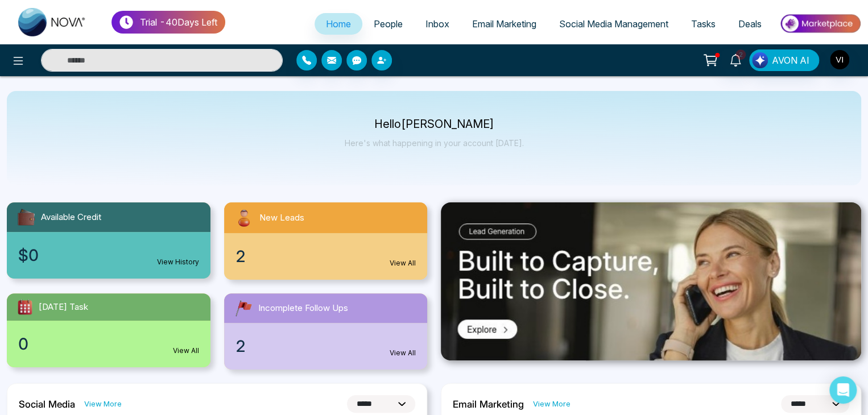 The image size is (868, 415). What do you see at coordinates (53, 22) in the screenshot?
I see `img: Nova CRM Logo` at bounding box center [53, 22].